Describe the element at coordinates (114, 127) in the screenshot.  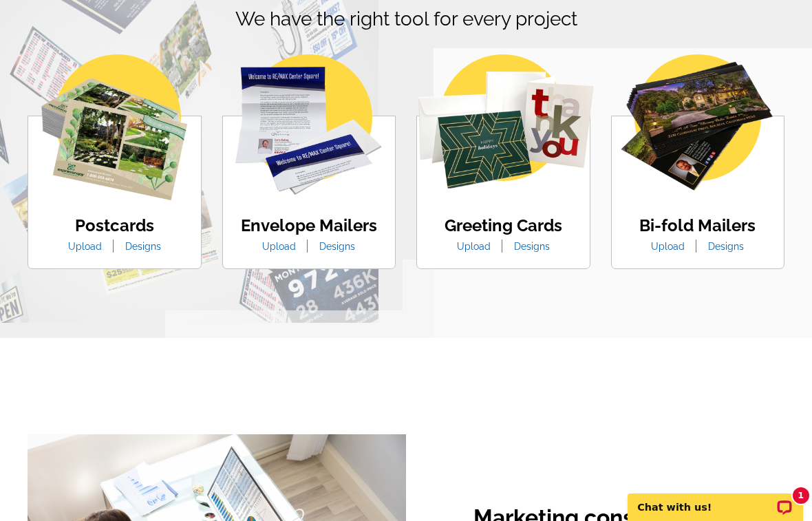
I see `img: postcards.png` at that location.